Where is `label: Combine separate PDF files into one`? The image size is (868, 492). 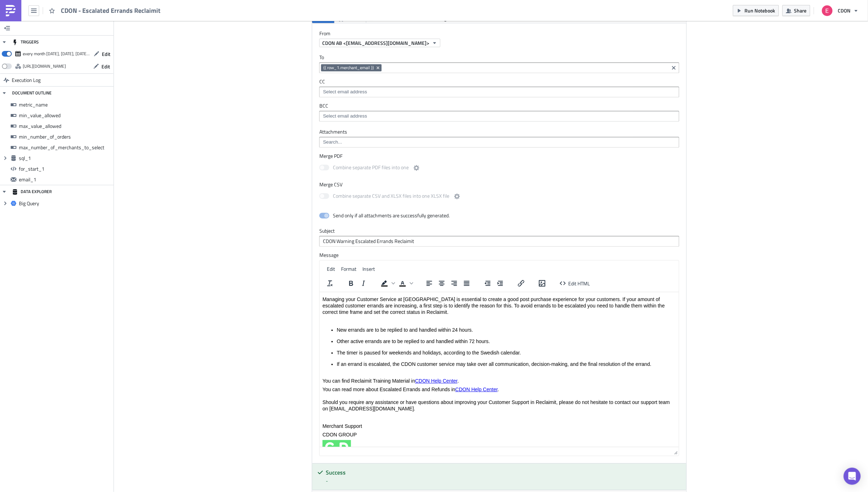 label: Combine separate PDF files into one is located at coordinates (370, 168).